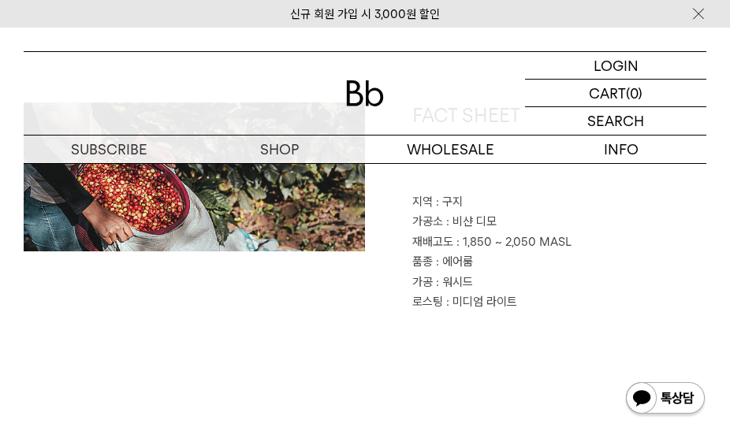 This screenshot has height=442, width=730. What do you see at coordinates (109, 149) in the screenshot?
I see `a: SUBSCRIBE` at bounding box center [109, 149].